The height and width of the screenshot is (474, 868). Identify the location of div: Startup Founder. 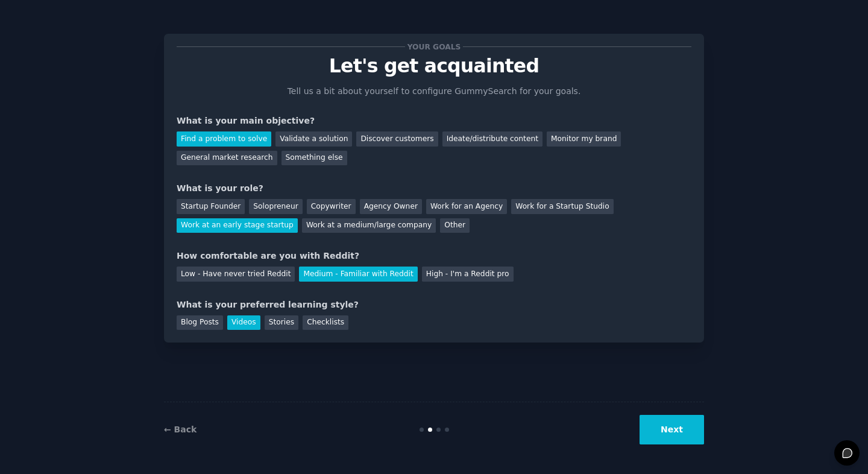
(210, 206).